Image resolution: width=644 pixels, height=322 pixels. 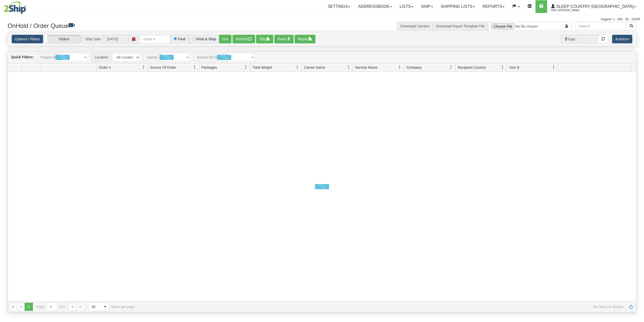 What do you see at coordinates (502, 67) in the screenshot?
I see `a: Recipient Country filter column settings` at bounding box center [502, 67].